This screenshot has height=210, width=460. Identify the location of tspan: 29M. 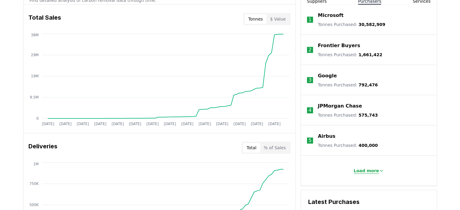
(35, 55).